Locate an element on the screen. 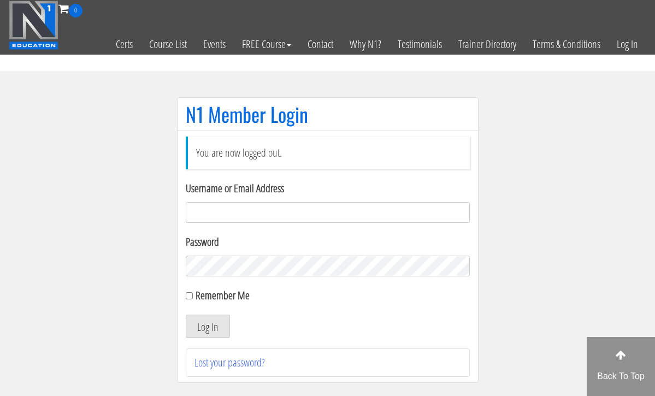  label: Password is located at coordinates (328, 242).